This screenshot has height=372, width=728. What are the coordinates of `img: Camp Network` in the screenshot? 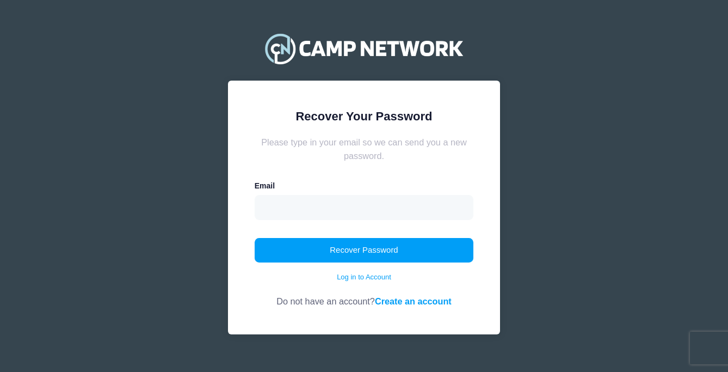 It's located at (364, 48).